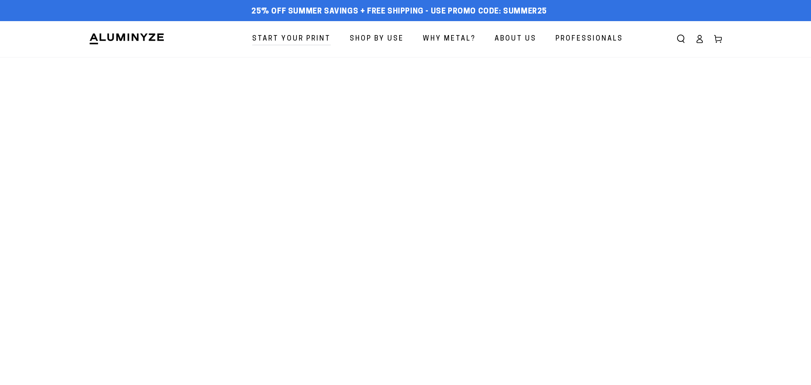 The width and height of the screenshot is (811, 385). I want to click on span: Shop By Use, so click(377, 39).